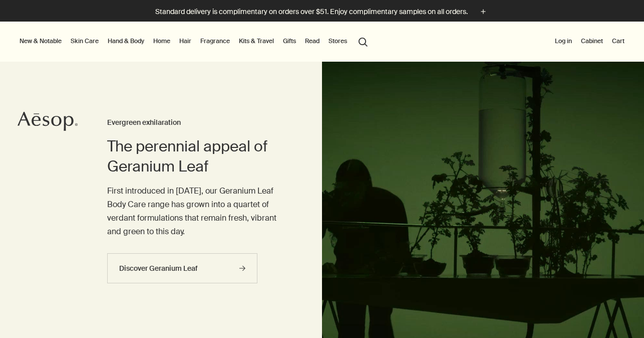 The width and height of the screenshot is (644, 338). I want to click on button: Cart, so click(618, 41).